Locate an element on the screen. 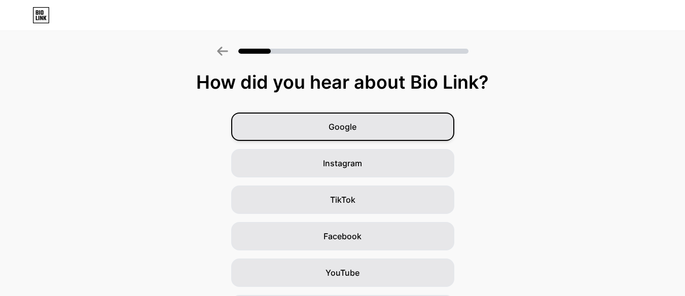 This screenshot has height=296, width=685. div: How did you hear about Bio Link? is located at coordinates (342, 82).